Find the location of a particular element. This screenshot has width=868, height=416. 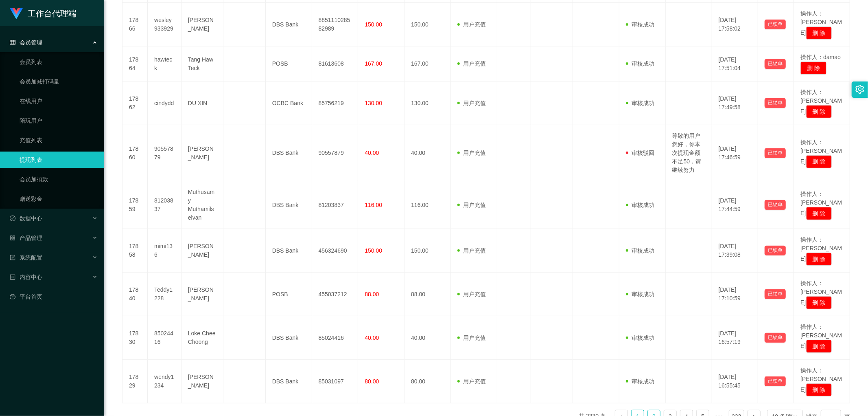

a: 会员加扣款 is located at coordinates (59, 179).